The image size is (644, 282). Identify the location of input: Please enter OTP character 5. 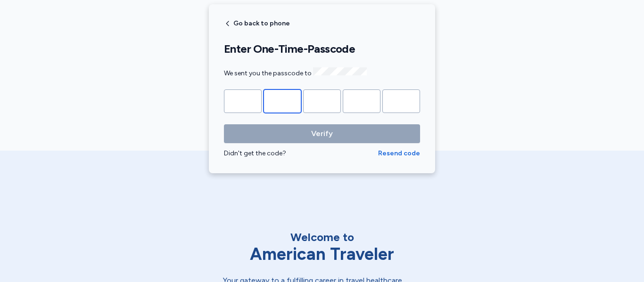
(401, 101).